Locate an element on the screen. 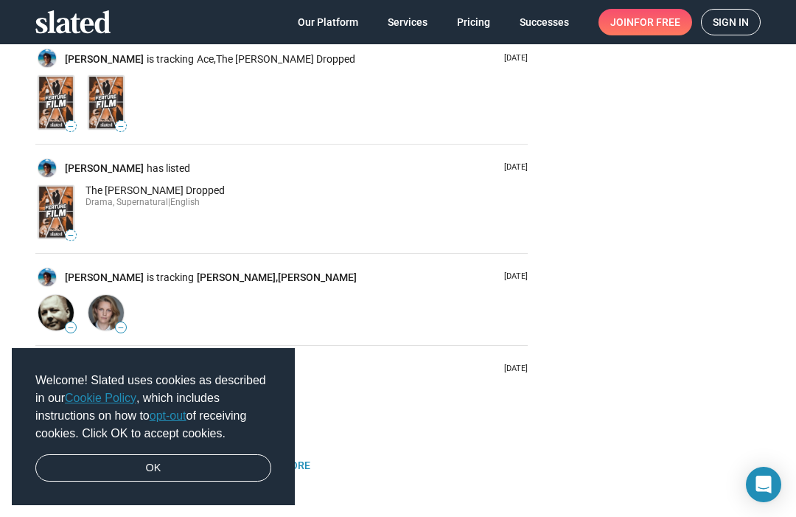 This screenshot has height=517, width=796. a: Successes is located at coordinates (544, 22).